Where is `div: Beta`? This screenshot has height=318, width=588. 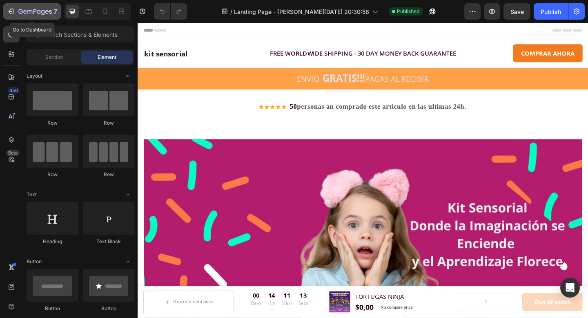 div: Beta is located at coordinates (13, 153).